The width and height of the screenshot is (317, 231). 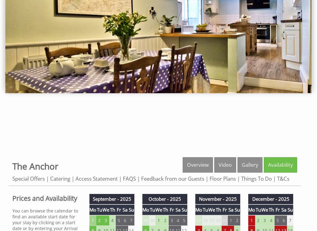 I want to click on a: T&Cs, so click(x=283, y=179).